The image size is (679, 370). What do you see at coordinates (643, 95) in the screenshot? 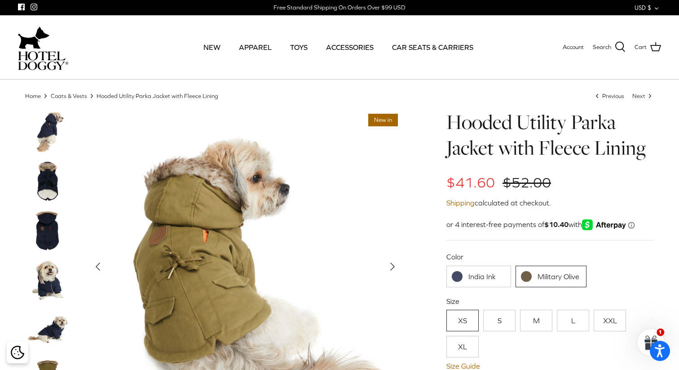
I see `a: Next` at bounding box center [643, 95].